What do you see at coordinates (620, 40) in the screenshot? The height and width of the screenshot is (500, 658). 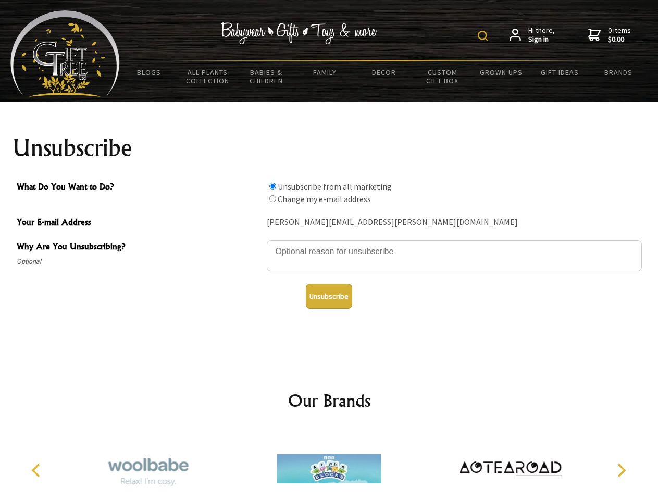 I see `strong: $0.00` at bounding box center [620, 40].